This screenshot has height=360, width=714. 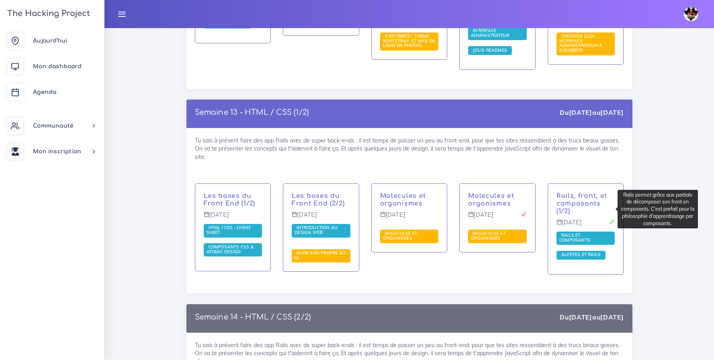 What do you see at coordinates (57, 66) in the screenshot?
I see `span: Mon dashboard` at bounding box center [57, 66].